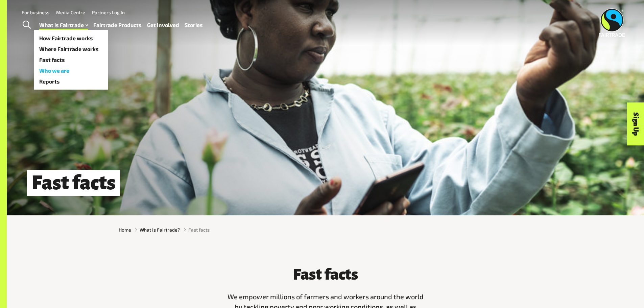  I want to click on a: Partners Log In, so click(108, 12).